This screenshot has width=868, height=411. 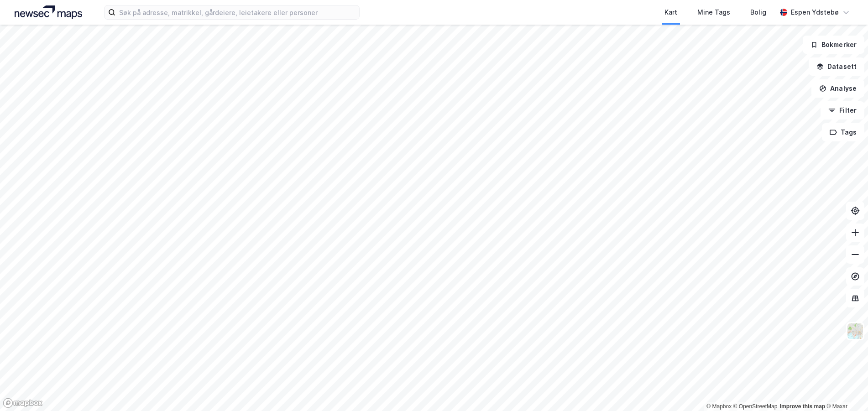 I want to click on div: Espen Ydstebø, so click(x=815, y=12).